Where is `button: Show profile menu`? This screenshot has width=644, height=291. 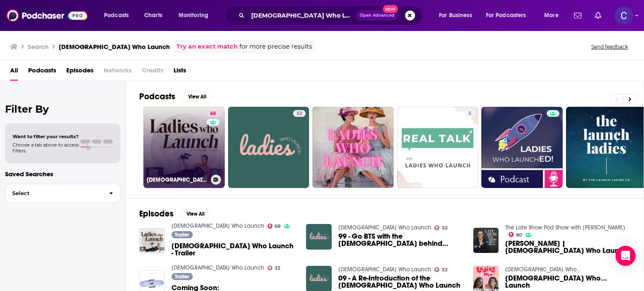 button: Show profile menu is located at coordinates (624, 16).